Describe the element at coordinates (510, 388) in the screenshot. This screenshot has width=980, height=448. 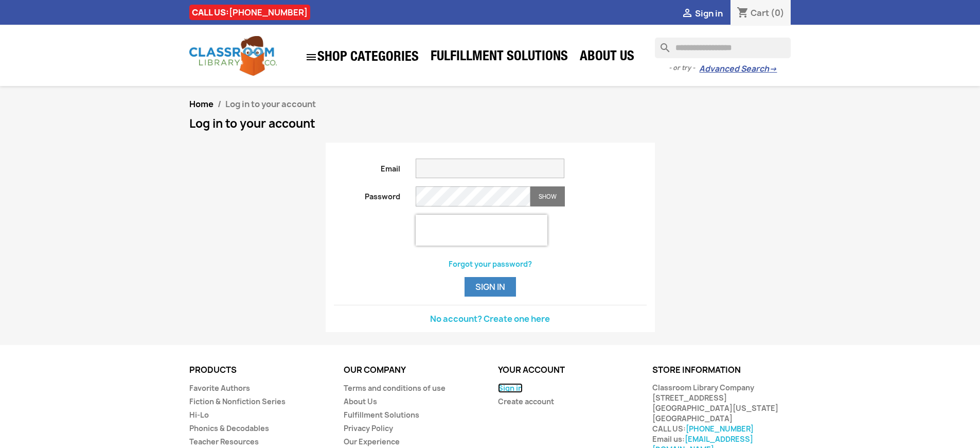
I see `a: Sign in` at that location.